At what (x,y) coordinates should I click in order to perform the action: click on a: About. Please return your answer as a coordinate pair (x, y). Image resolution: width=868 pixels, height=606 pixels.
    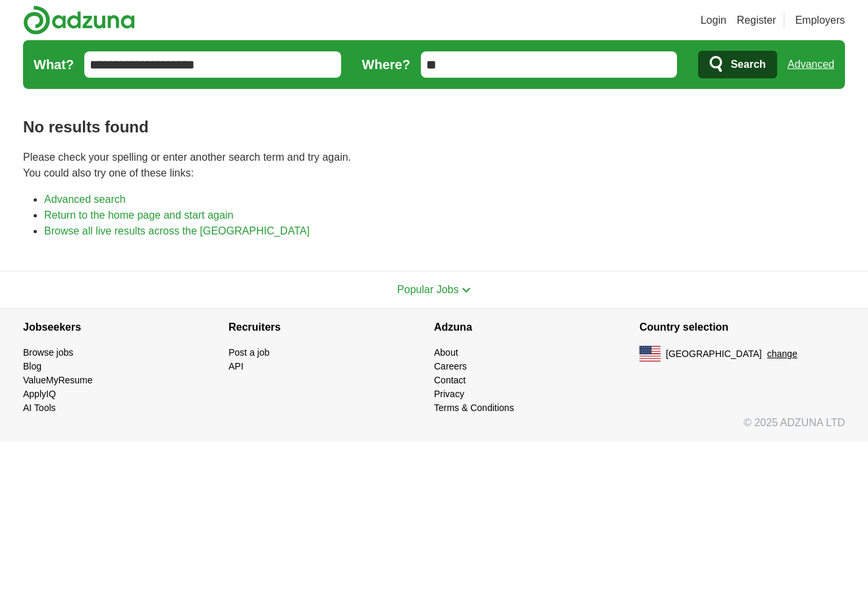
    Looking at the image, I should click on (445, 353).